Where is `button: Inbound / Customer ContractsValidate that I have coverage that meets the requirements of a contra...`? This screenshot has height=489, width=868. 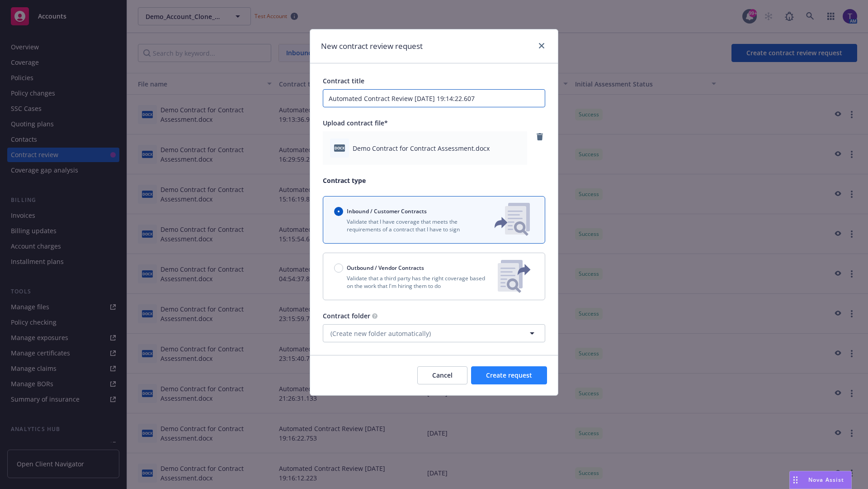
button: Inbound / Customer ContractsValidate that I have coverage that meets the requirements of a contra... is located at coordinates (434, 220).